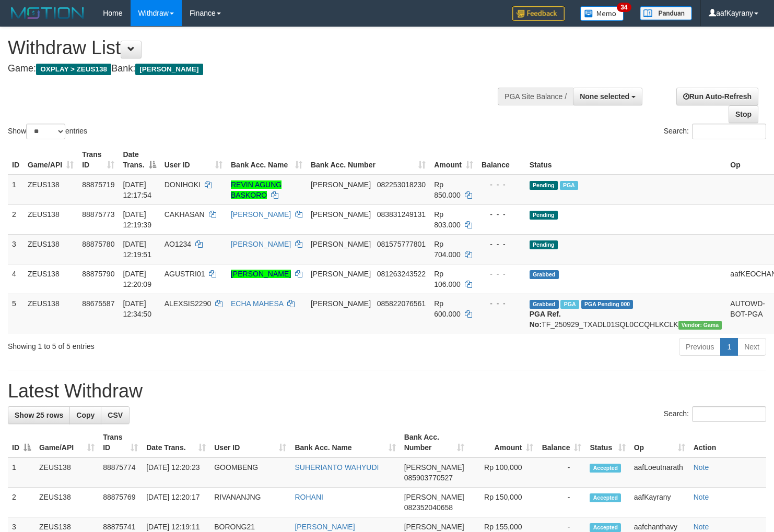 This screenshot has height=532, width=774. What do you see at coordinates (387, 391) in the screenshot?
I see `h1: Latest Withdraw` at bounding box center [387, 391].